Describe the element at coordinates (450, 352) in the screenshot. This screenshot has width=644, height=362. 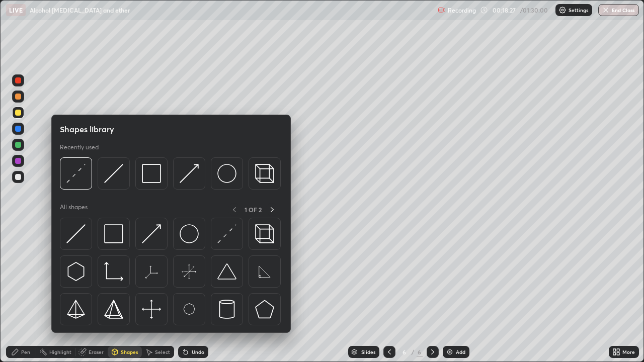
I see `img: add-slide-button` at that location.